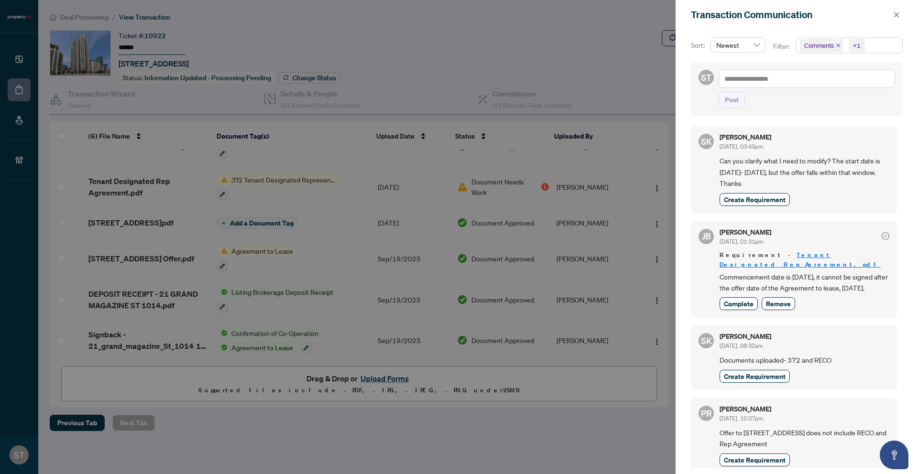  I want to click on span: JB, so click(706, 236).